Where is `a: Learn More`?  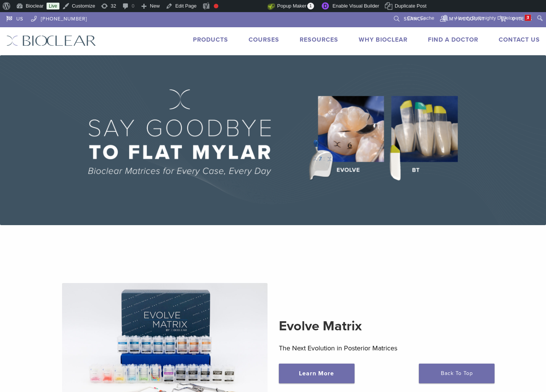
a: Learn More is located at coordinates (317, 373).